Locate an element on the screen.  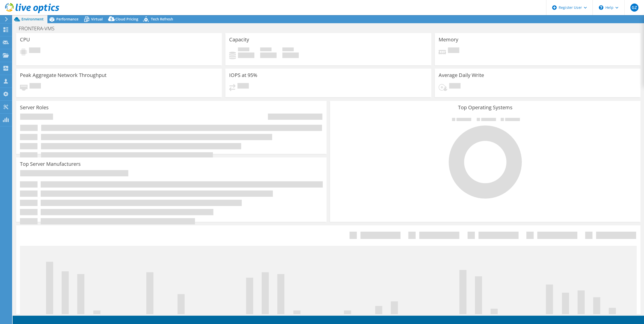
span: GZ is located at coordinates (635, 8).